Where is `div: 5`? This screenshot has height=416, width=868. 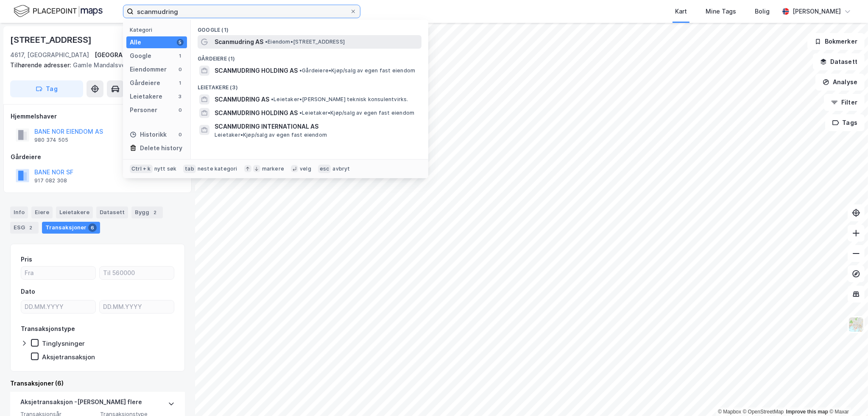
div: 5 is located at coordinates (180, 43).